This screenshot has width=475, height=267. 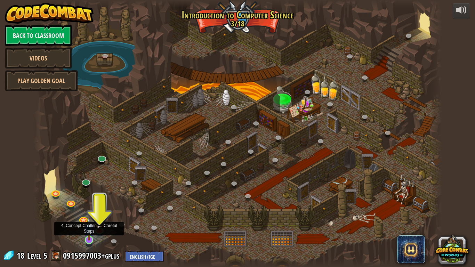 I want to click on span: 18, so click(x=22, y=256).